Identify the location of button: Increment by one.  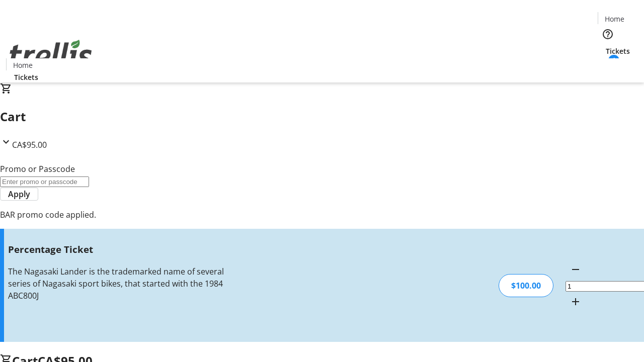
(576, 302).